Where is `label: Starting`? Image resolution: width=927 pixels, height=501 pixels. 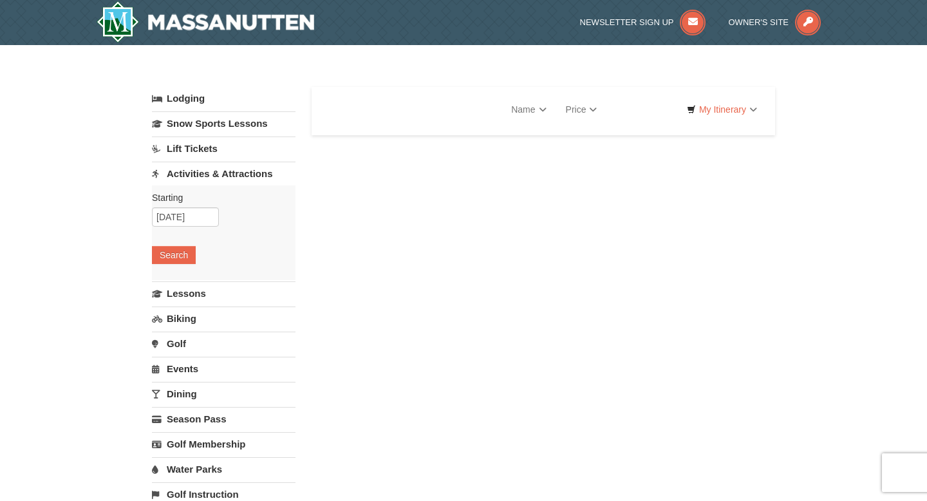
label: Starting is located at coordinates (219, 198).